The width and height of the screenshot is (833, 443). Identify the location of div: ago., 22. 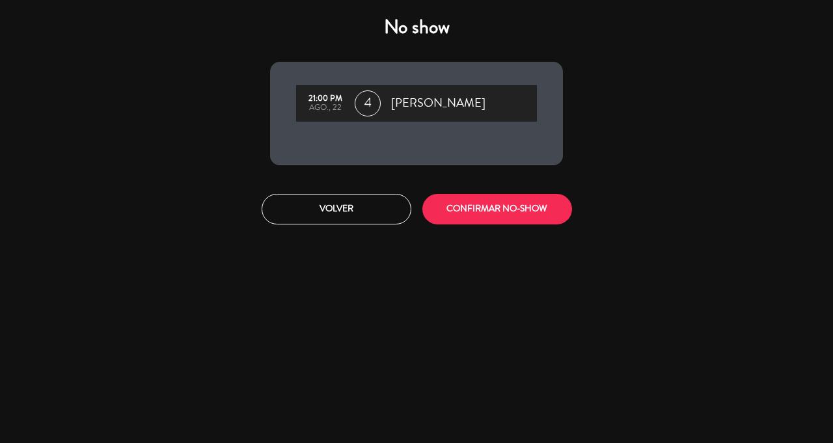
(325, 108).